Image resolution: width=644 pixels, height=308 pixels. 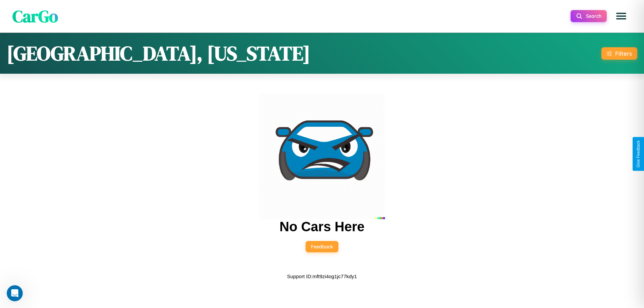 What do you see at coordinates (619, 53) in the screenshot?
I see `button: Filters` at bounding box center [619, 53].